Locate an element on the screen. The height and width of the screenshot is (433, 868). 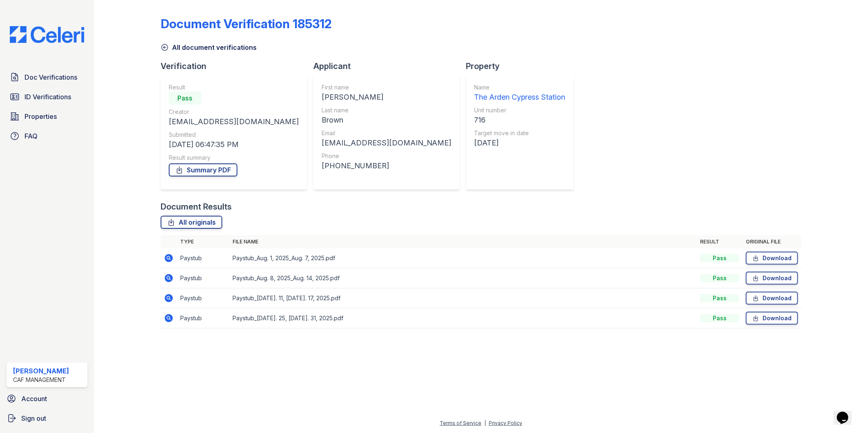
a: FAQ is located at coordinates (47, 136).